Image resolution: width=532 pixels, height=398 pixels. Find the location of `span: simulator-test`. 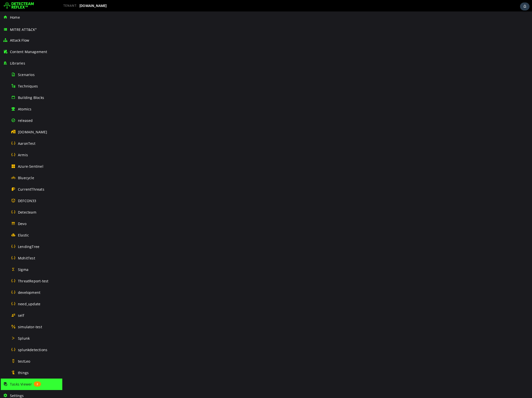

span: simulator-test is located at coordinates (30, 327).